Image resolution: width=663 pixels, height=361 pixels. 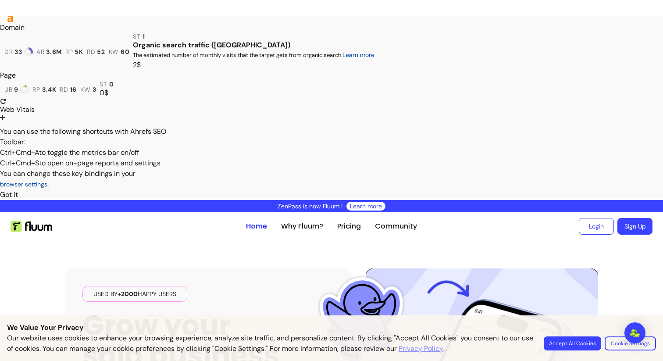 I want to click on a: Login, so click(x=596, y=226).